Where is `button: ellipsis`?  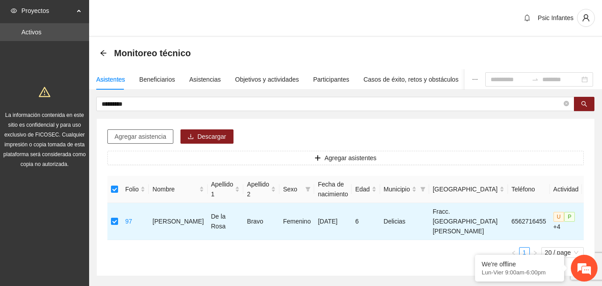 button: ellipsis is located at coordinates (475, 79).